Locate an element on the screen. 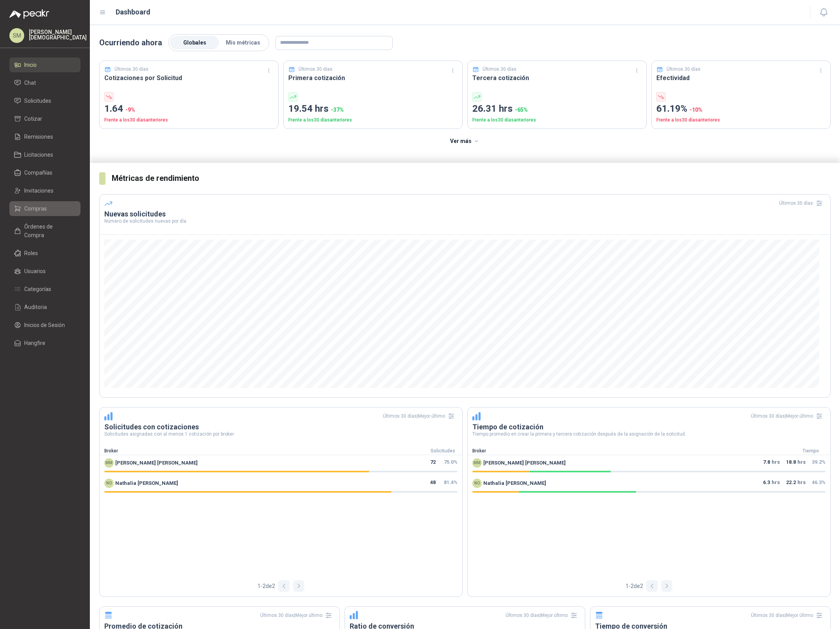 The width and height of the screenshot is (840, 629). span: 81.4 % is located at coordinates (451, 482).